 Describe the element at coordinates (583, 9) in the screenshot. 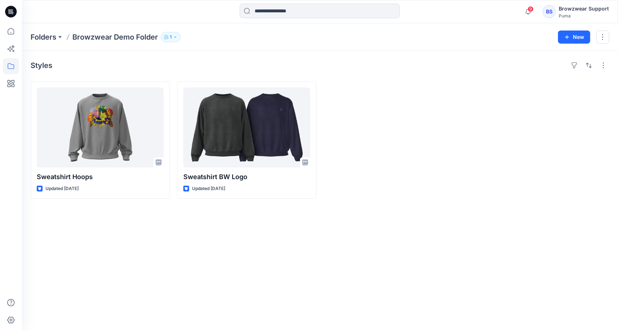

I see `div: Browzwear Support` at that location.